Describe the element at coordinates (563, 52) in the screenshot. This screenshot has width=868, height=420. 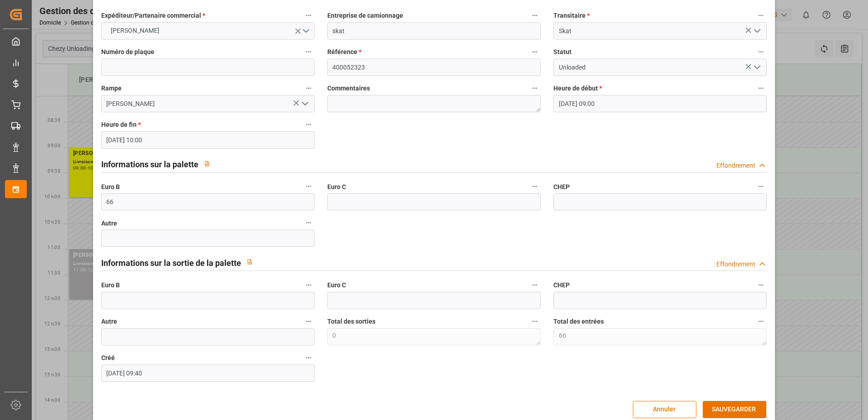
I see `font: Statut` at that location.